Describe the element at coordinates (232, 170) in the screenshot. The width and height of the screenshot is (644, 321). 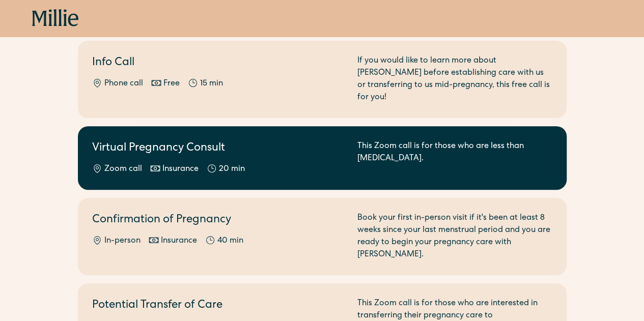
I see `div: 20 min` at that location.